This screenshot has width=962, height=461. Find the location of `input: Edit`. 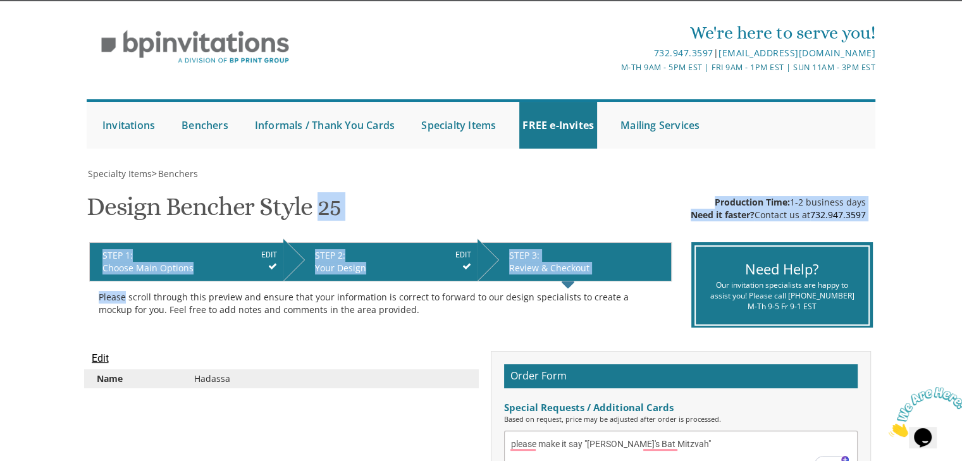

input: Edit is located at coordinates (100, 359).